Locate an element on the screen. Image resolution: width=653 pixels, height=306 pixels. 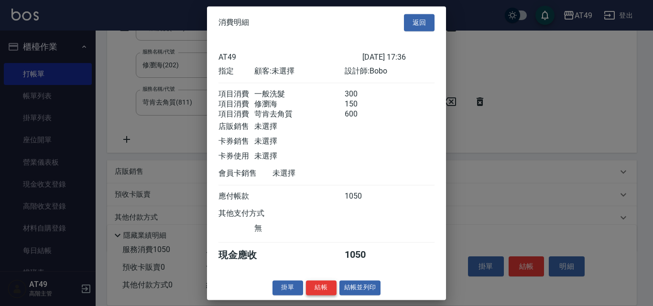
div: 設計師: Bobo is located at coordinates (389, 71).